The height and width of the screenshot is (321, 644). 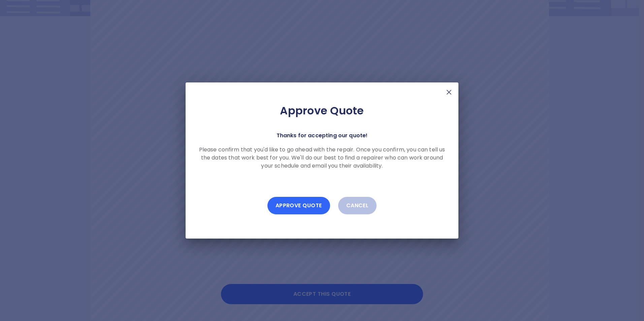 What do you see at coordinates (358, 206) in the screenshot?
I see `button: Cancel` at bounding box center [358, 206].